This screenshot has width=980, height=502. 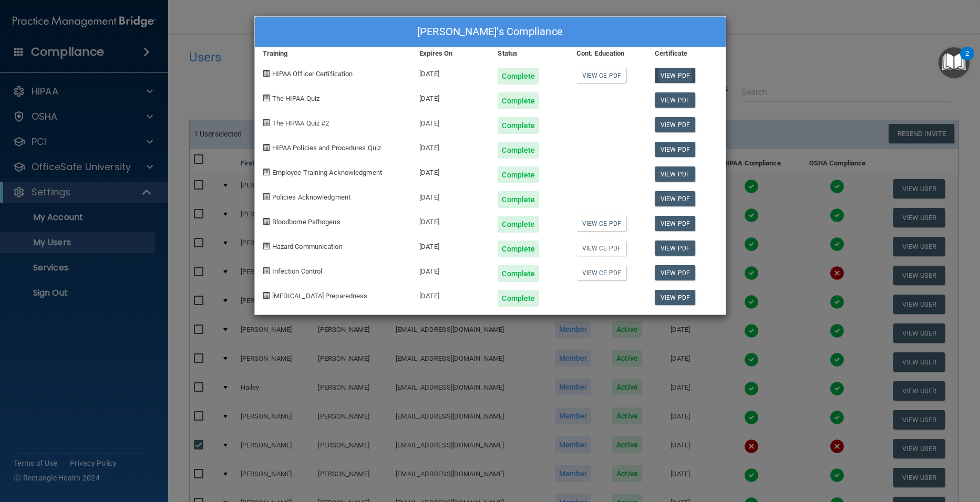 I want to click on div: Certificate, so click(x=686, y=53).